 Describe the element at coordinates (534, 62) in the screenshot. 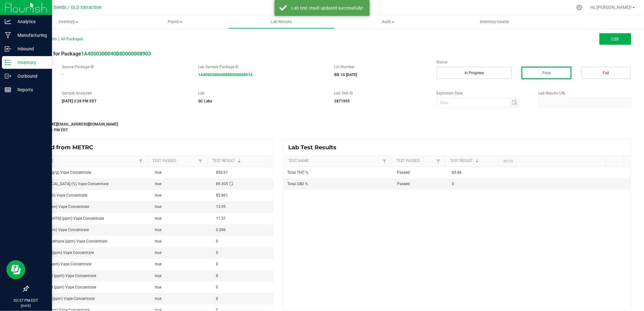

I see `label: Status` at that location.